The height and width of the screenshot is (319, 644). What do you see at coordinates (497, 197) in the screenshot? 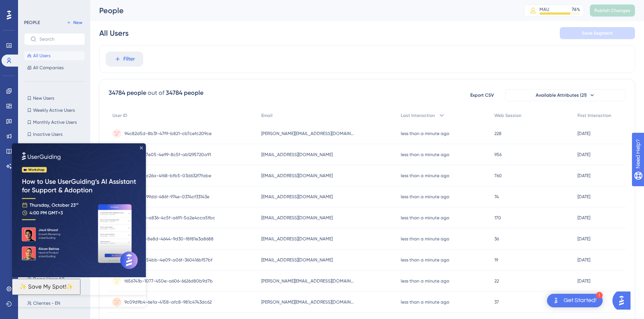
I see `span: 74` at bounding box center [497, 197].